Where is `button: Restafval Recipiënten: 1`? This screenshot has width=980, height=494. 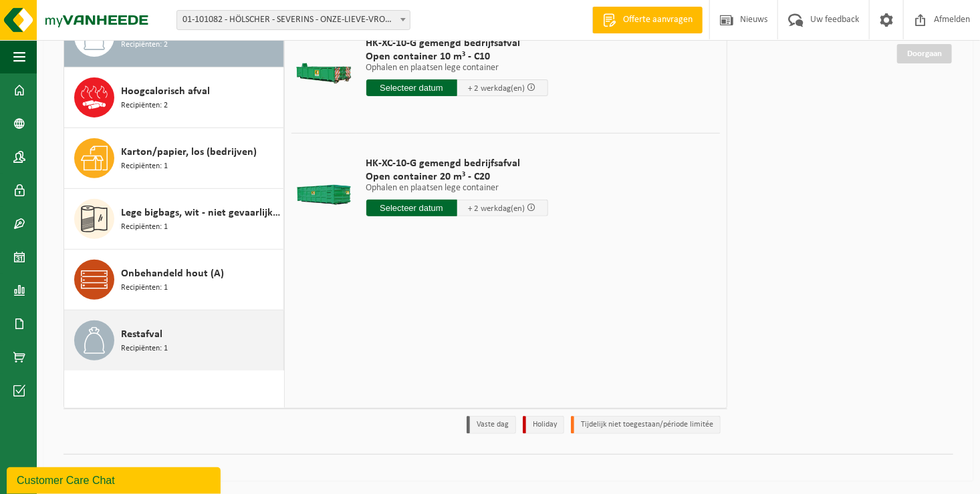
button: Restafval Recipiënten: 1 is located at coordinates (174, 341).